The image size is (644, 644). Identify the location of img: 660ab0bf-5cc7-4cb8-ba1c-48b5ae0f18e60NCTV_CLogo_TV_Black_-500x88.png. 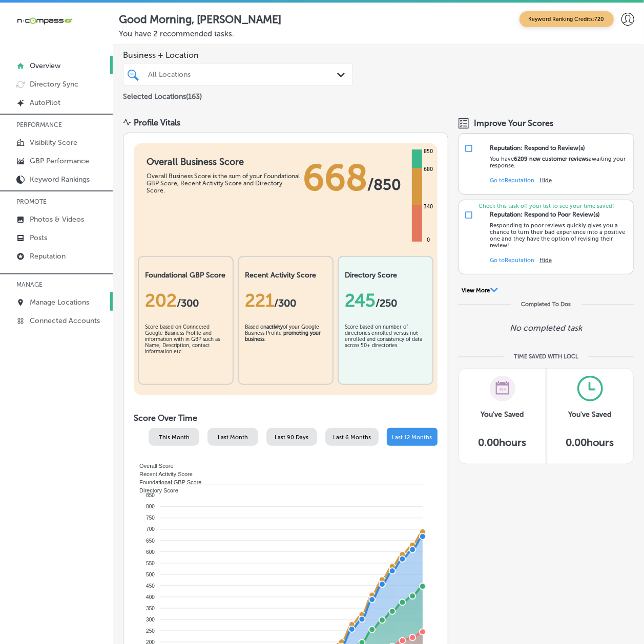
(45, 21).